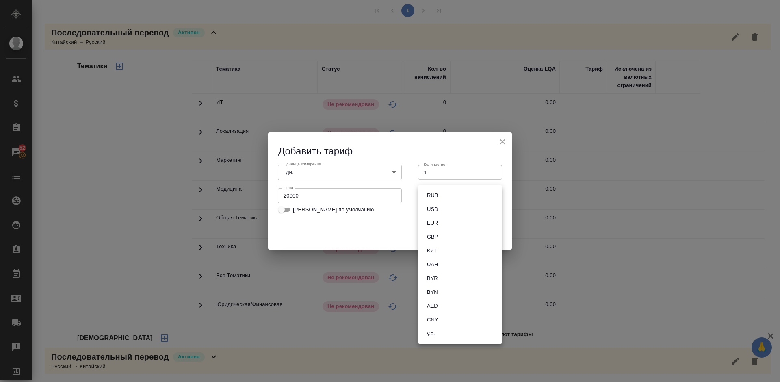 This screenshot has width=780, height=382. I want to click on button: USD, so click(432, 209).